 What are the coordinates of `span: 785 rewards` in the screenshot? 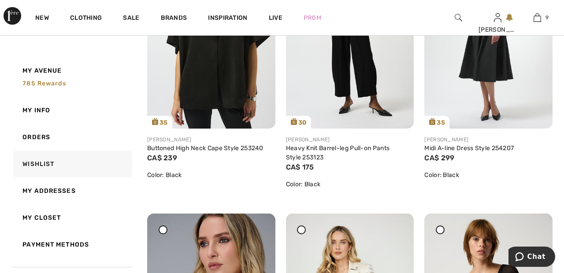 It's located at (44, 83).